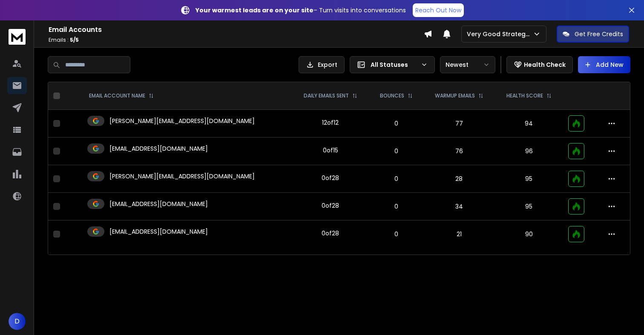 This screenshot has height=335, width=644. Describe the element at coordinates (301, 10) in the screenshot. I see `p: – Turn visits into conversations` at that location.